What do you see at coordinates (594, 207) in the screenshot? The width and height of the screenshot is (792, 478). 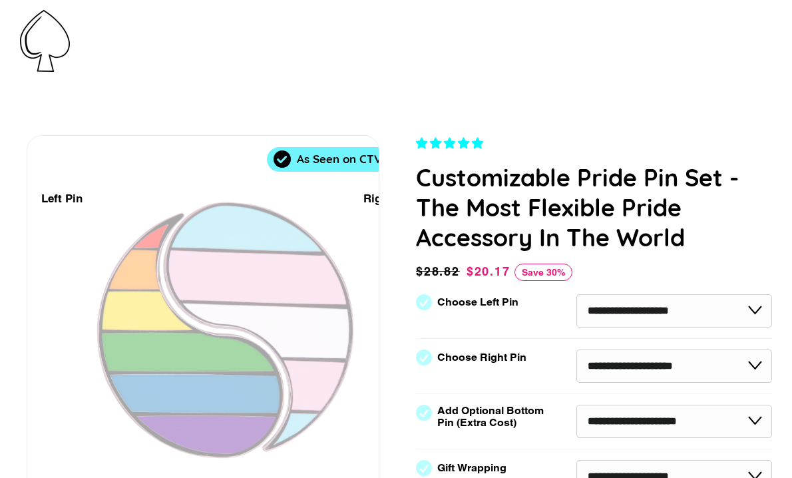 I see `h1: Customizable Pride Pin Set - The Most Flexible Pride Accessory In The World` at bounding box center [594, 207].